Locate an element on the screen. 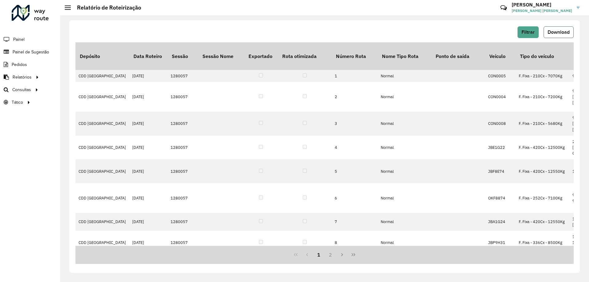  td: F. Fixa - 336Cx - 8500Kg is located at coordinates (542, 243).